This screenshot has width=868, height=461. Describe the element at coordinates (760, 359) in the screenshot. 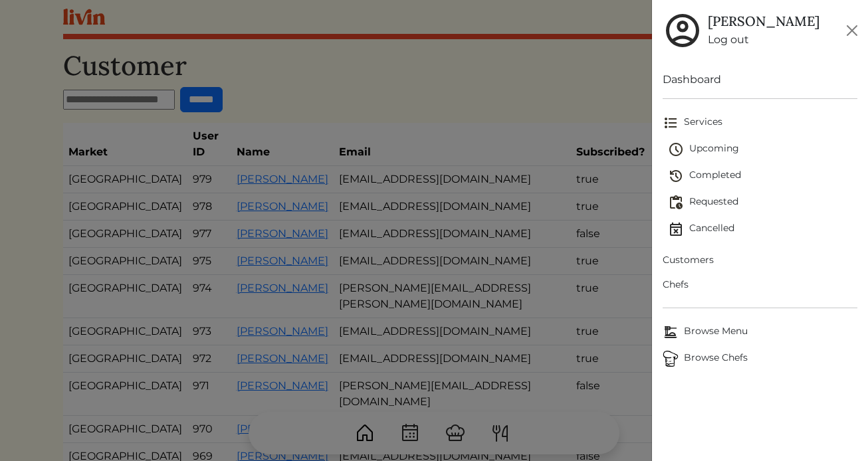

I see `span: Browse Chefs` at that location.